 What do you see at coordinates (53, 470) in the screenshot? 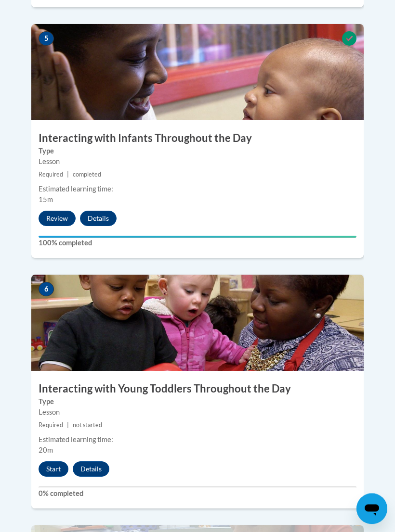
I see `button: Start` at bounding box center [53, 470].